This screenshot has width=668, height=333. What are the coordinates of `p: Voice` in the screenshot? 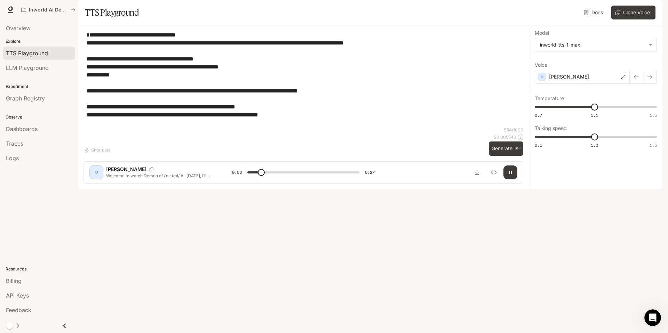 It's located at (541, 65).